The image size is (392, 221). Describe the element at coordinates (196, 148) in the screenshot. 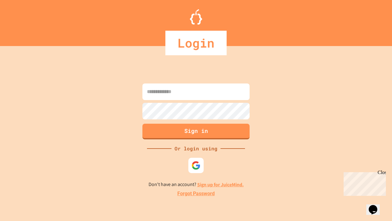

I see `div: Or login using` at that location.